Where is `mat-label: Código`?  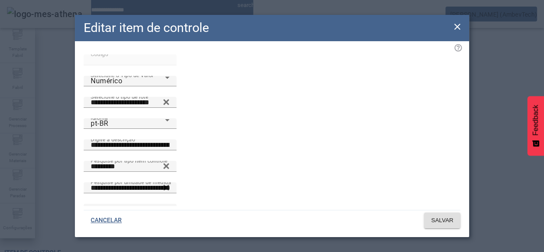
mat-label: Código is located at coordinates (100, 54).